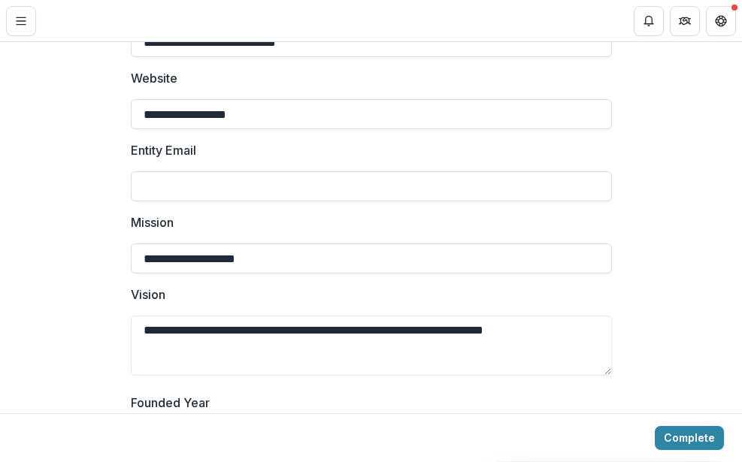 This screenshot has height=462, width=742. What do you see at coordinates (163, 150) in the screenshot?
I see `p: Entity Email` at bounding box center [163, 150].